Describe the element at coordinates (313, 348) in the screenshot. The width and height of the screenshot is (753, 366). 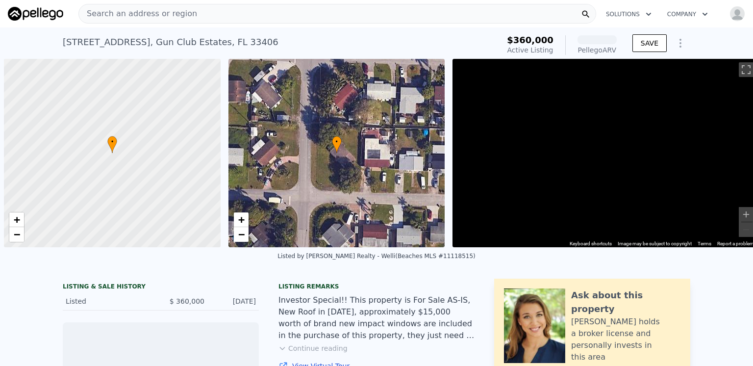
I see `button: Continue reading` at that location.